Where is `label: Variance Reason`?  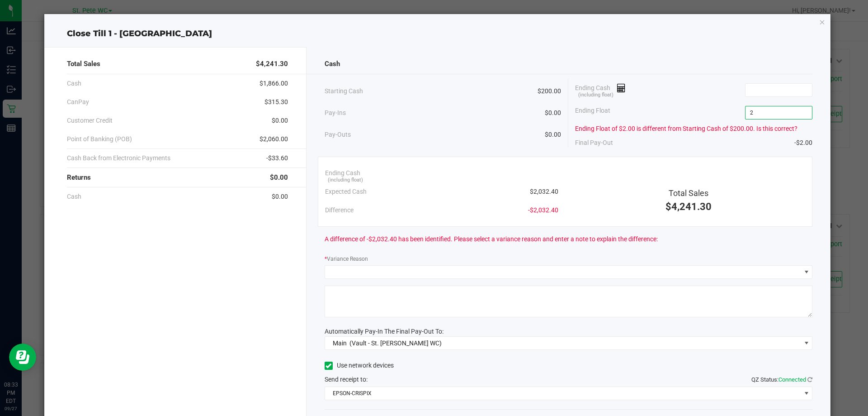
label: Variance Reason is located at coordinates (346, 259).